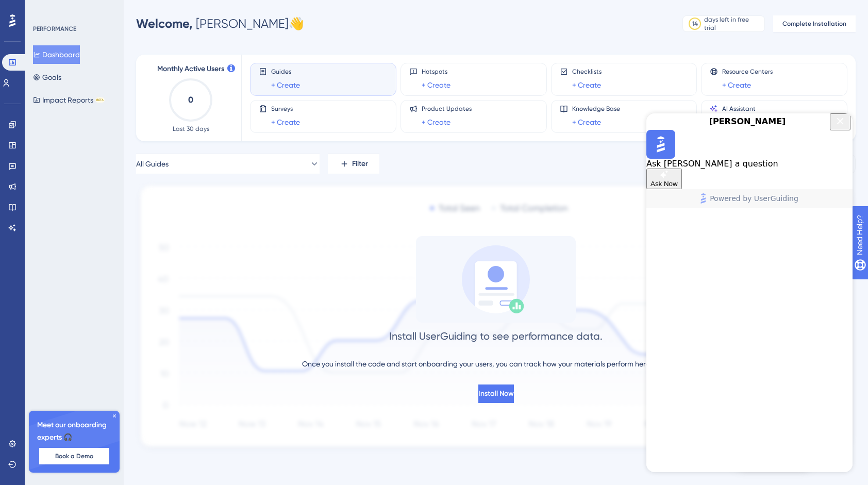 This screenshot has width=868, height=485. I want to click on span: Monthly Active Users, so click(190, 69).